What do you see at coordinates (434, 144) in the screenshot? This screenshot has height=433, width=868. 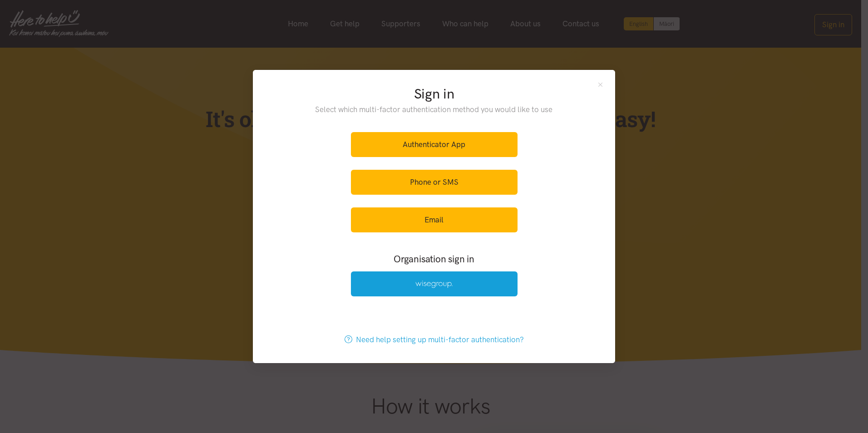 I see `a: Authenticator App` at bounding box center [434, 144].